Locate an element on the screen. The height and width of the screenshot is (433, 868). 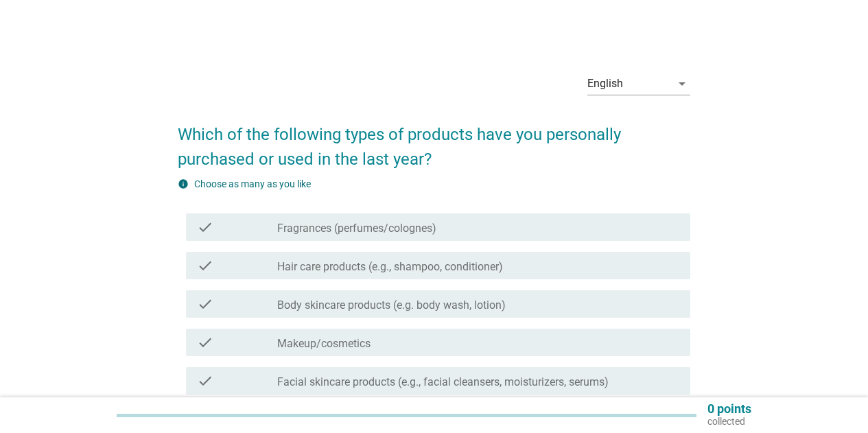
i: info is located at coordinates (183, 184).